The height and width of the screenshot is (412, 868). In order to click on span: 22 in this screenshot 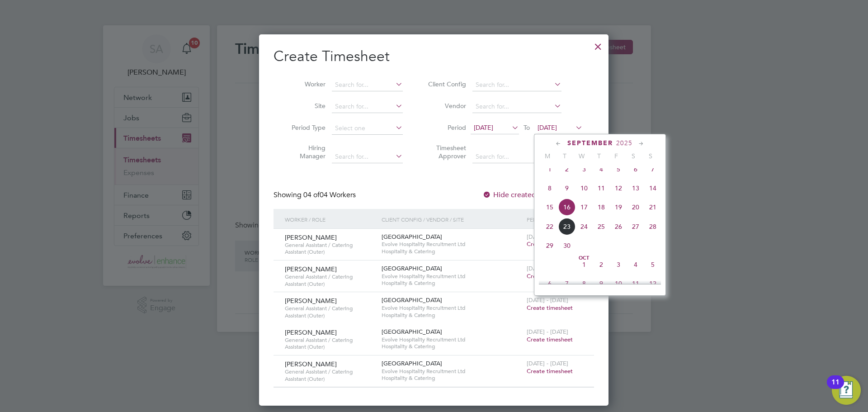, I will do `click(549, 226)`.